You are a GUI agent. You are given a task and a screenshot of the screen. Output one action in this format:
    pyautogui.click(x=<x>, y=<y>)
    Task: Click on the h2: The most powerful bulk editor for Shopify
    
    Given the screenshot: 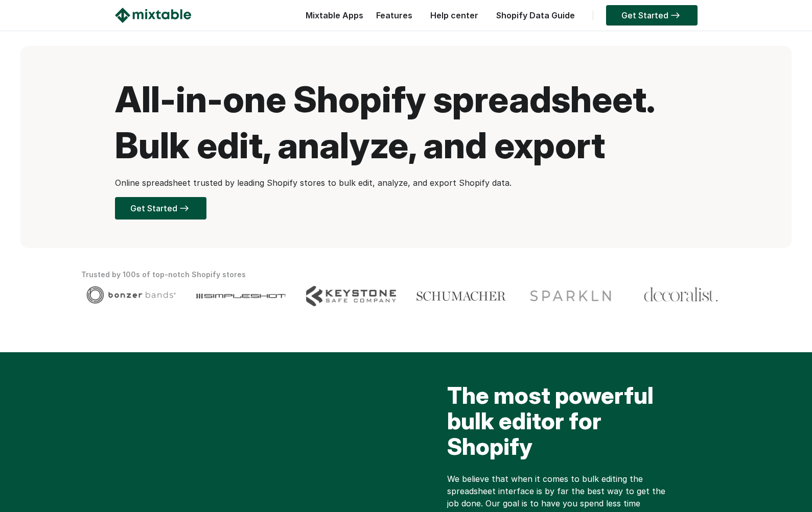 What is the action you would take?
    pyautogui.click(x=562, y=424)
    